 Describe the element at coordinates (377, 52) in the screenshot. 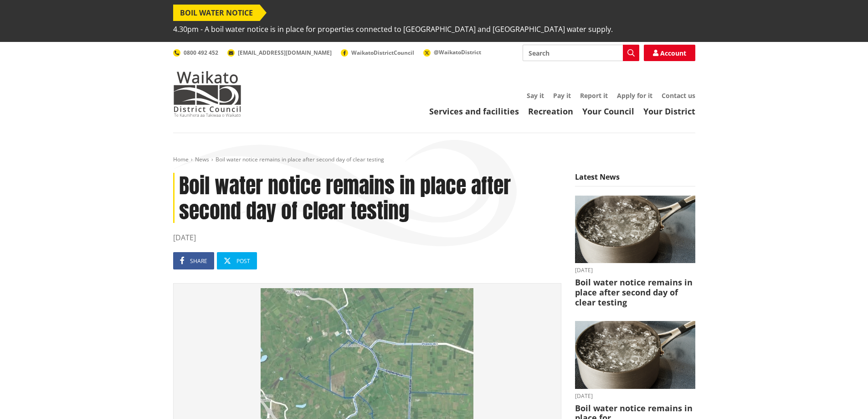

I see `a: WaikatoDistrictCouncil` at that location.